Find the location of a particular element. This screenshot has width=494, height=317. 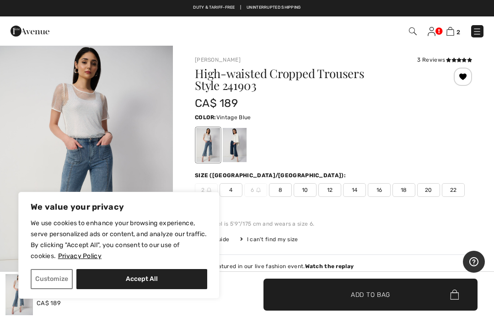

button: Add to Bag is located at coordinates (370, 295).